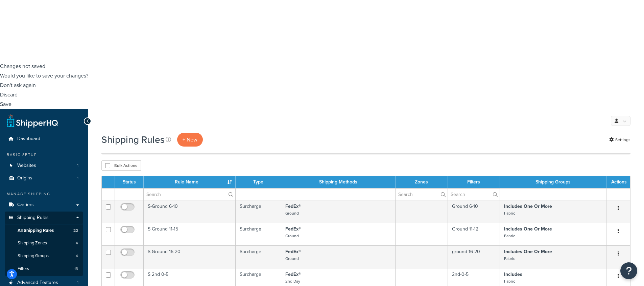 This screenshot has height=286, width=644. I want to click on strong: Includes, so click(513, 274).